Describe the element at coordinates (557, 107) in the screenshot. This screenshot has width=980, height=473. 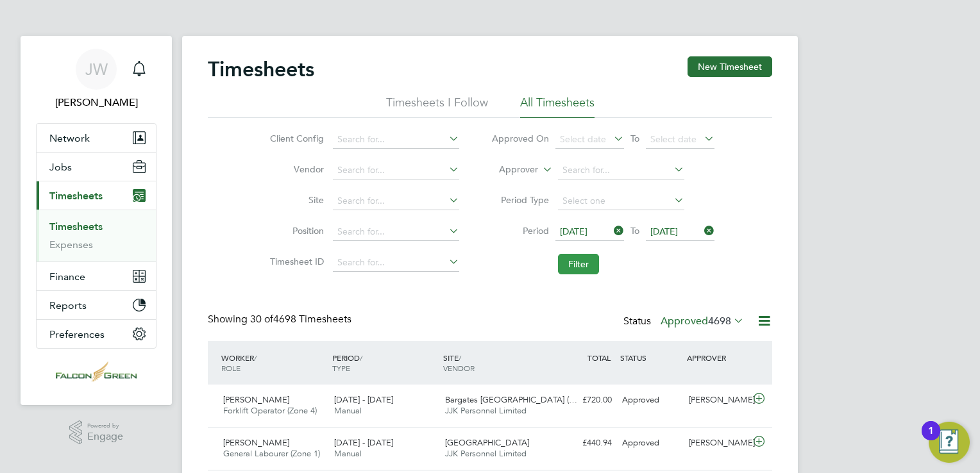
I see `li: All Timesheets` at that location.